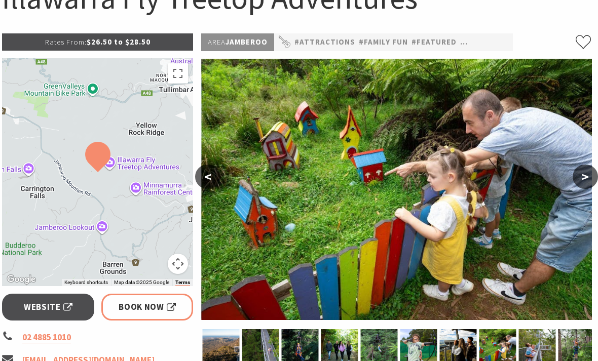 This screenshot has width=598, height=361. Describe the element at coordinates (97, 42) in the screenshot. I see `p: $26.50 to $28.50` at that location.